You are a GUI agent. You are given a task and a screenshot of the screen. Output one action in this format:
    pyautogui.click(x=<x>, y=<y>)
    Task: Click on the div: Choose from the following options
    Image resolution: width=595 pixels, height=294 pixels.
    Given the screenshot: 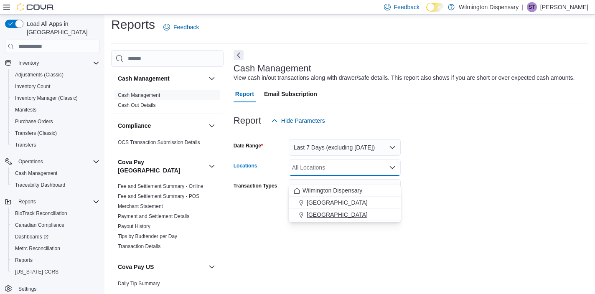 What is the action you would take?
    pyautogui.click(x=345, y=203)
    